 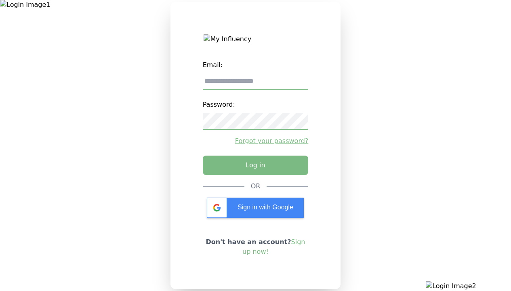 What do you see at coordinates (256, 247) in the screenshot?
I see `p: Don't have an account?` at bounding box center [256, 247].